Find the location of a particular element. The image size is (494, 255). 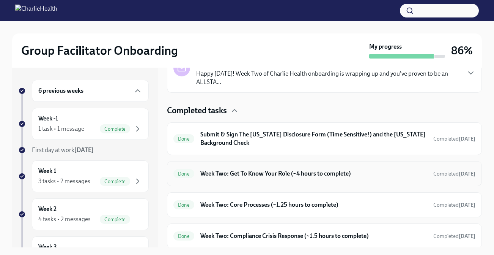

div: Completed tasks is located at coordinates (325, 110).